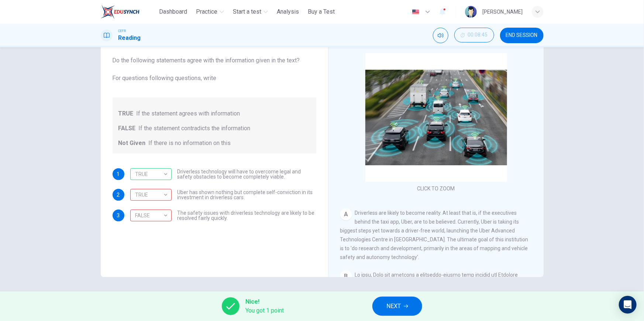 Image resolution: width=644 pixels, height=321 pixels. I want to click on span: 1, so click(119, 174).